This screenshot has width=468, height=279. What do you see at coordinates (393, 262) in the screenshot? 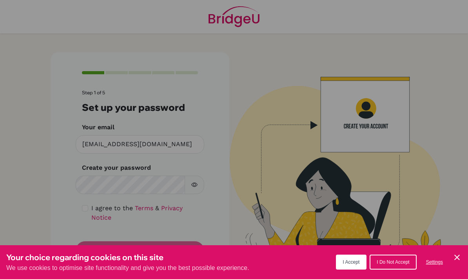
I see `button: I Do Not Accept` at bounding box center [393, 262].